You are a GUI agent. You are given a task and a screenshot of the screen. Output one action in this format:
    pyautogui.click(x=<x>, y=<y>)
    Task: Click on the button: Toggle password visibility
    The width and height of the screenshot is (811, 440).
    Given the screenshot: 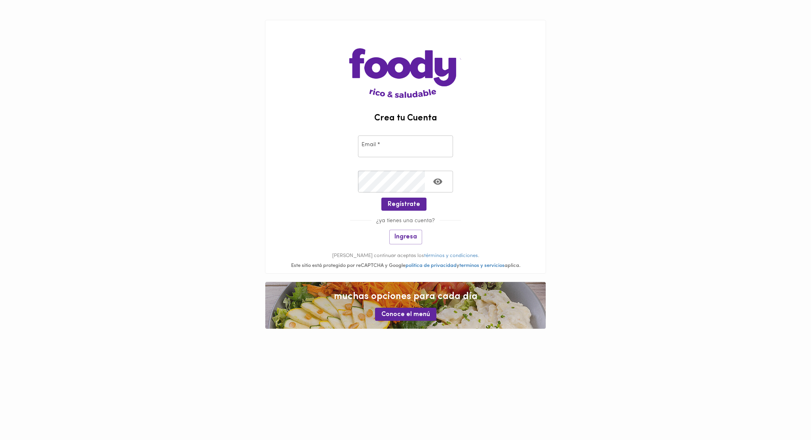 What is the action you would take?
    pyautogui.click(x=437, y=181)
    